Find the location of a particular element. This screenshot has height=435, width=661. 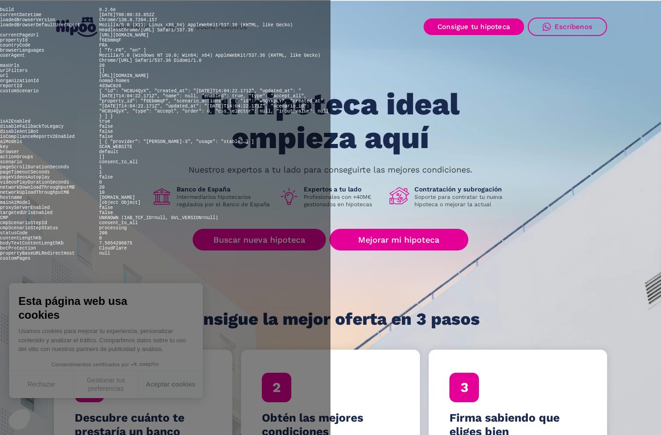

a: Escríbenos is located at coordinates (568, 27).